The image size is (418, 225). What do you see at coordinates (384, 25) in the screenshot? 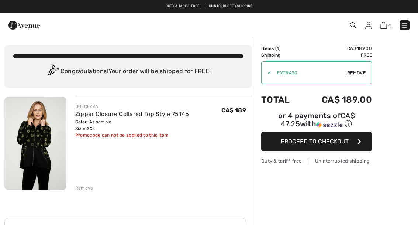
I see `img: Shopping Bag` at bounding box center [384, 25].